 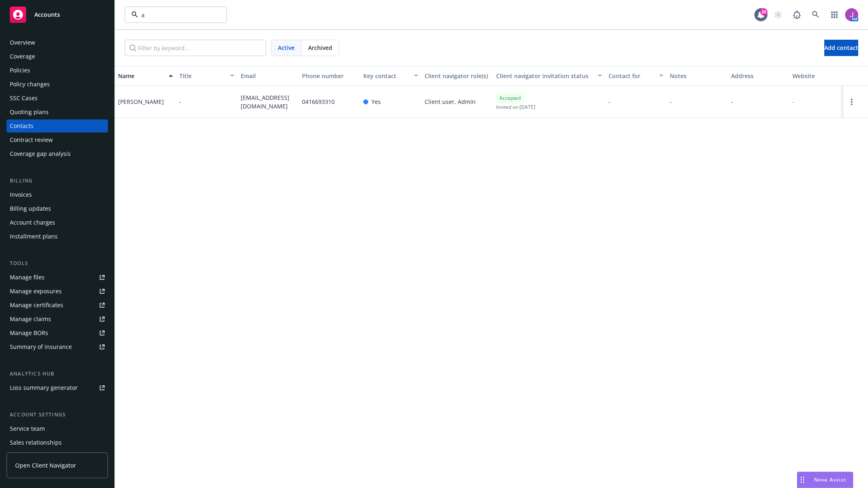 What do you see at coordinates (57, 223) in the screenshot?
I see `a: Account charges` at bounding box center [57, 223].